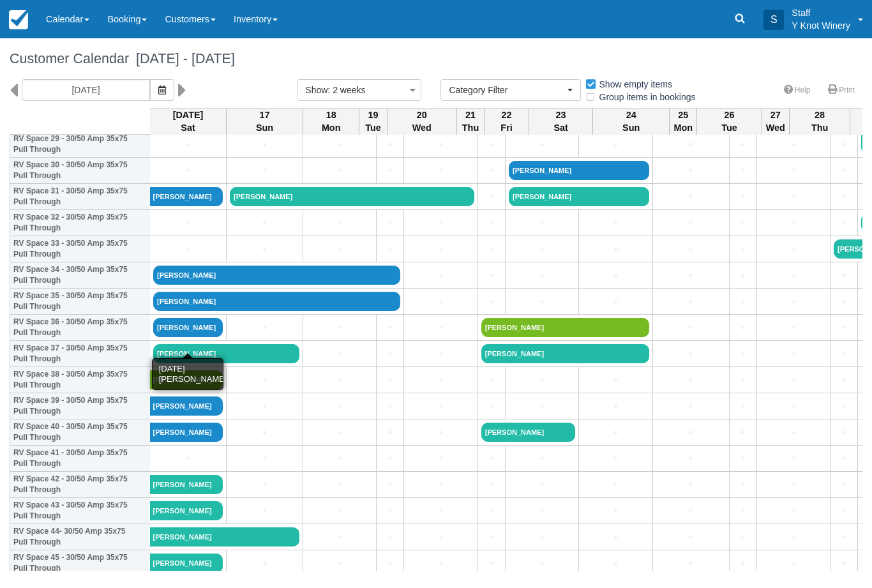 The image size is (872, 588). Describe the element at coordinates (81, 380) in the screenshot. I see `th: RV Space 38 - 30/50 Amp 35x75 Pull Through` at that location.